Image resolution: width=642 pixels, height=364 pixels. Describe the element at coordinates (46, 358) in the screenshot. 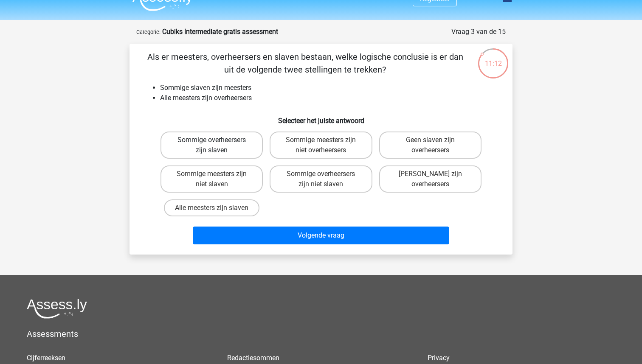

I see `a: Cijferreeksen` at that location.